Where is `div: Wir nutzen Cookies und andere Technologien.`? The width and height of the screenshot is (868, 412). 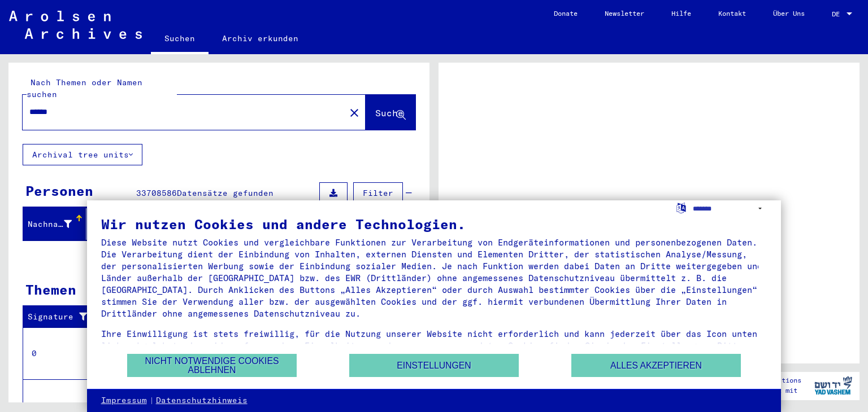
div: Wir nutzen Cookies und andere Technologien. is located at coordinates (434, 224).